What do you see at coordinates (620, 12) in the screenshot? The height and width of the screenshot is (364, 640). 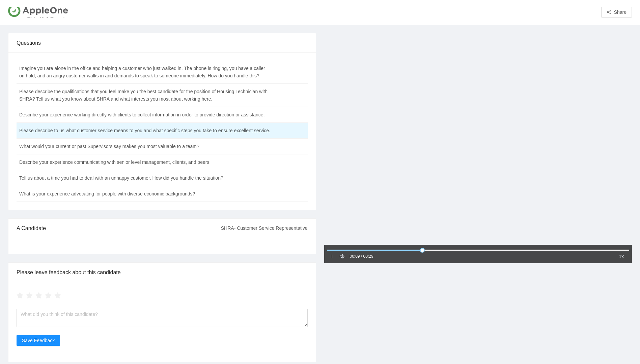 I see `span: Share` at bounding box center [620, 12].